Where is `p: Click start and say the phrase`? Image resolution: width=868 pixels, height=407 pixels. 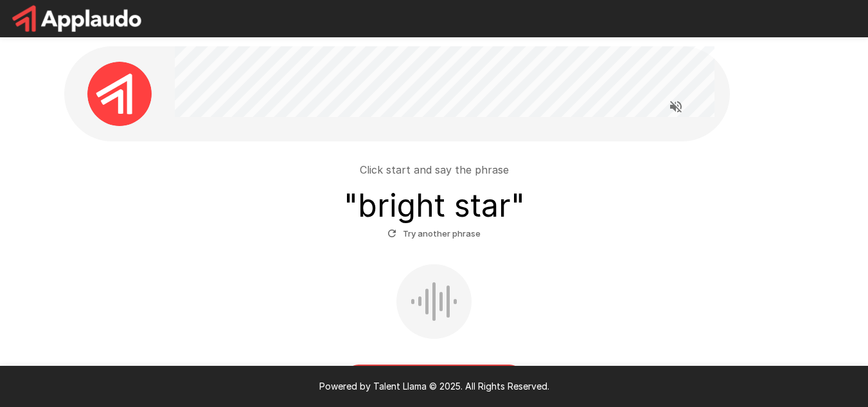 p: Click start and say the phrase is located at coordinates (434, 169).